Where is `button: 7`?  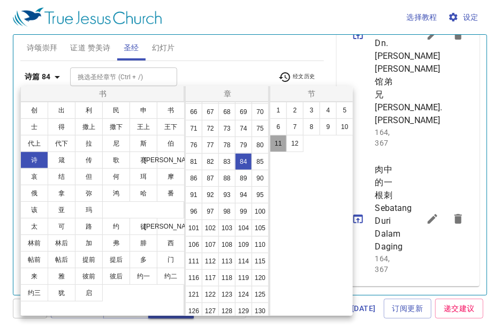
button: 7 is located at coordinates (295, 127).